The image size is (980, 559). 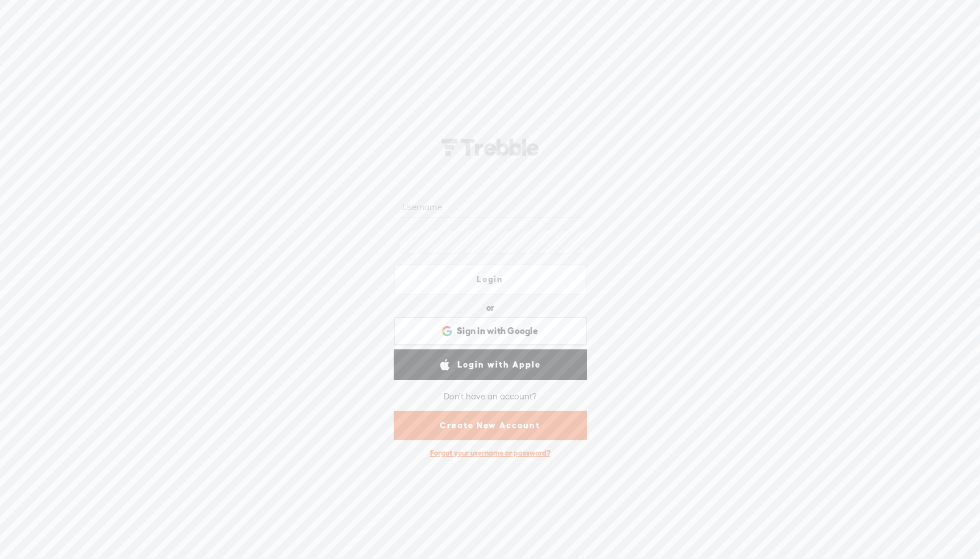 I want to click on div: Don't have an account?, so click(x=490, y=397).